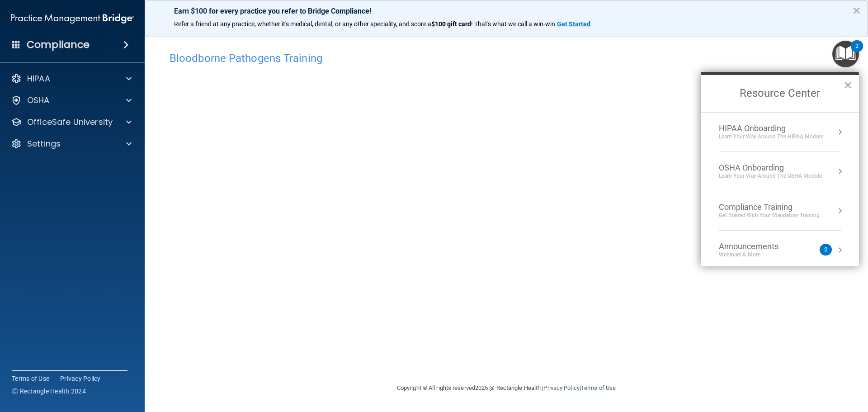 This screenshot has width=868, height=412. Describe the element at coordinates (771, 129) in the screenshot. I see `div: HIPAA Onboarding` at that location.